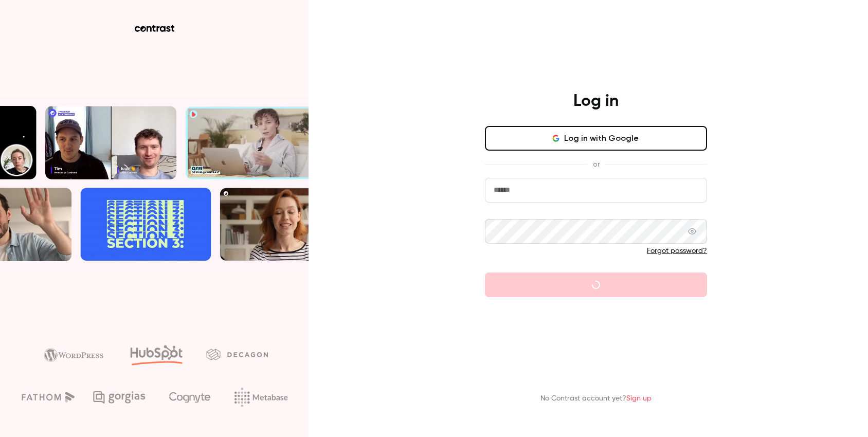 This screenshot has width=868, height=437. I want to click on a: Forgot password?, so click(677, 251).